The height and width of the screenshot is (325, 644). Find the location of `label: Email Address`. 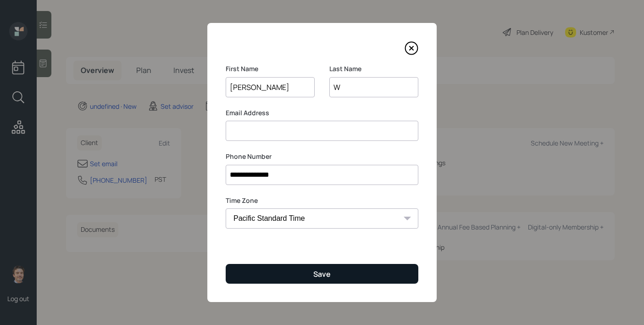

label: Email Address is located at coordinates (322, 113).